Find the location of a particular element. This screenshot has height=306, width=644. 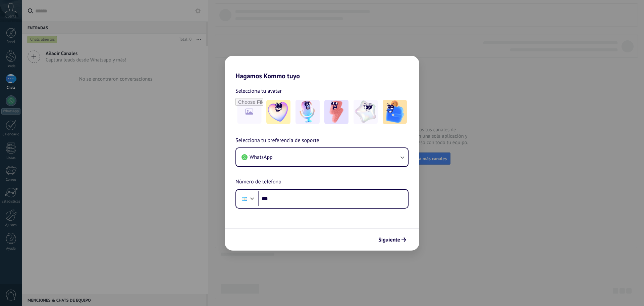

div: Argentina: + 54 is located at coordinates (245, 199).